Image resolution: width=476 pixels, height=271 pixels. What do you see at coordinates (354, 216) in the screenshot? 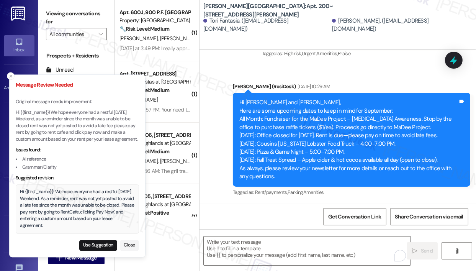
I see `span: Get Conversation Link` at bounding box center [354, 216].